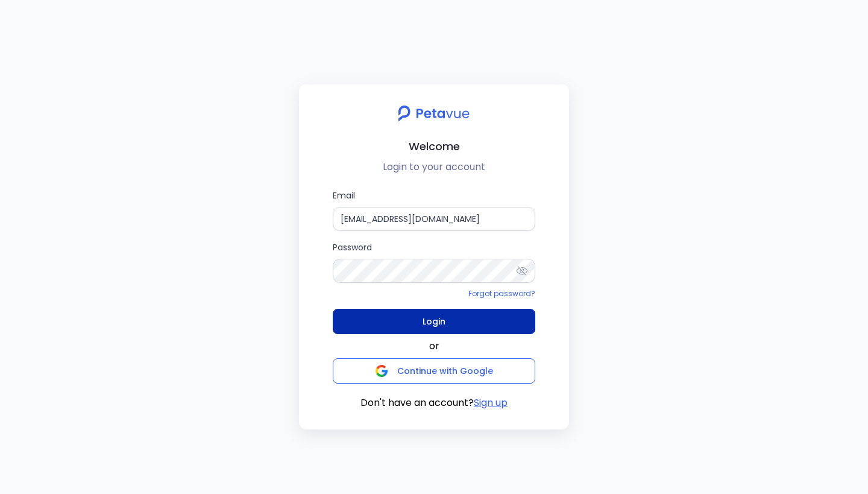 The width and height of the screenshot is (868, 494). I want to click on span: Don't have an account?, so click(418, 403).